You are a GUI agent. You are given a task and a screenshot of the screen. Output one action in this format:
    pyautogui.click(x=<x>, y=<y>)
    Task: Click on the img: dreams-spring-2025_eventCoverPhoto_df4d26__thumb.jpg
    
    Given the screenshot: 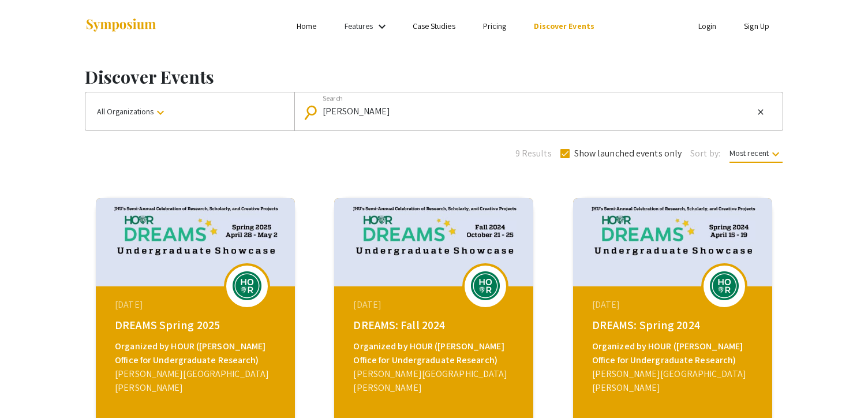 What is the action you would take?
    pyautogui.click(x=195, y=242)
    